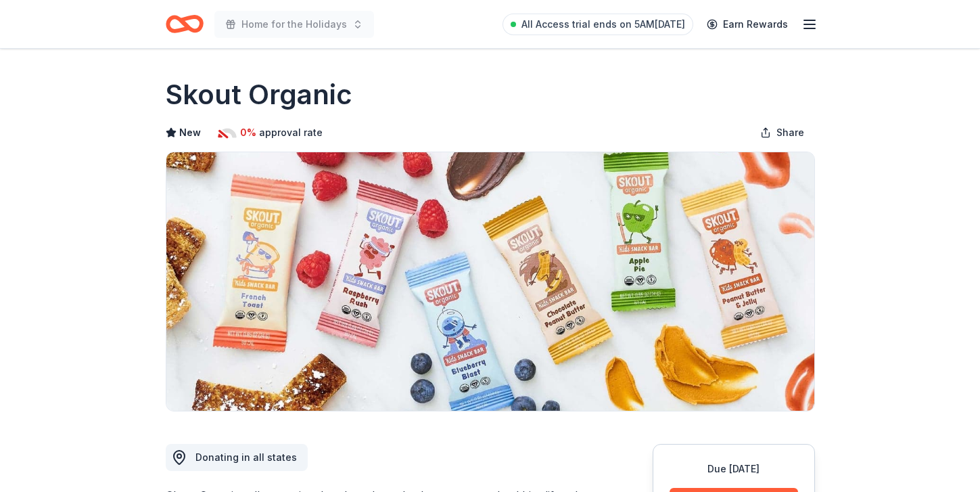 The height and width of the screenshot is (492, 980). I want to click on span: New, so click(190, 132).